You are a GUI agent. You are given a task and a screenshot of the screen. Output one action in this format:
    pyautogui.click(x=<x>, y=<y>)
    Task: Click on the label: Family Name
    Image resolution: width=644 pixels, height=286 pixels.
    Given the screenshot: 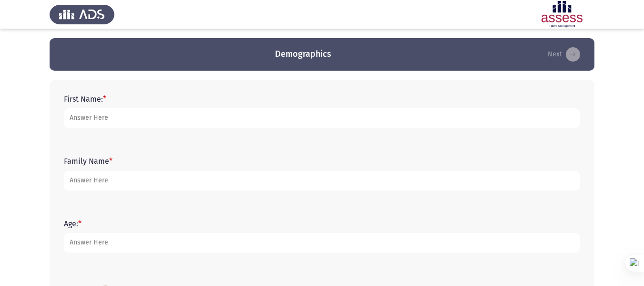 What is the action you would take?
    pyautogui.click(x=88, y=161)
    